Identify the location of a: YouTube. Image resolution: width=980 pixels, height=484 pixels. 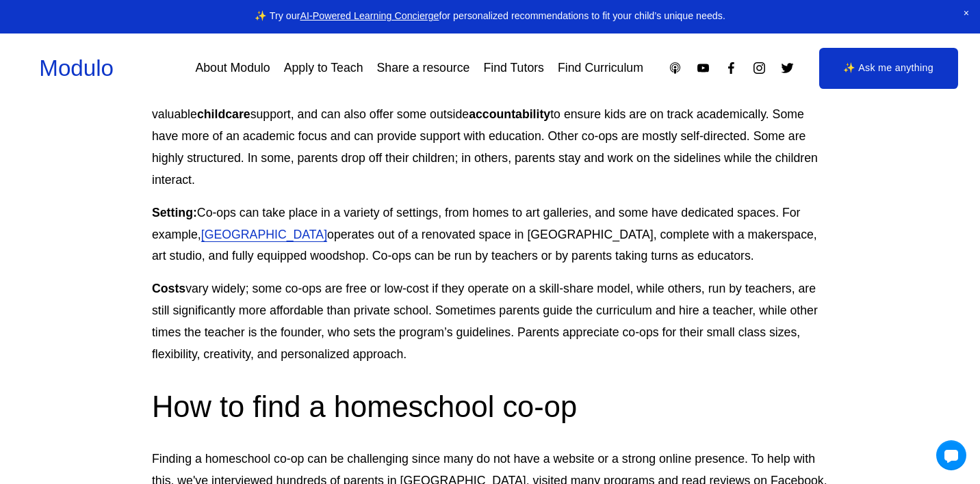
(703, 68).